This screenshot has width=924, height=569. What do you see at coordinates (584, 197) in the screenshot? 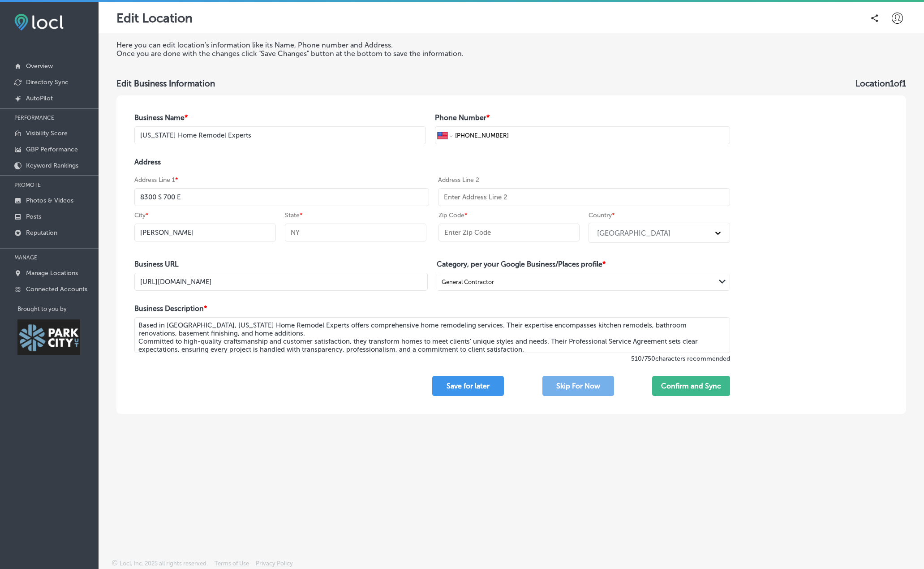
I see `input: Enter Address Line 2` at bounding box center [584, 197].